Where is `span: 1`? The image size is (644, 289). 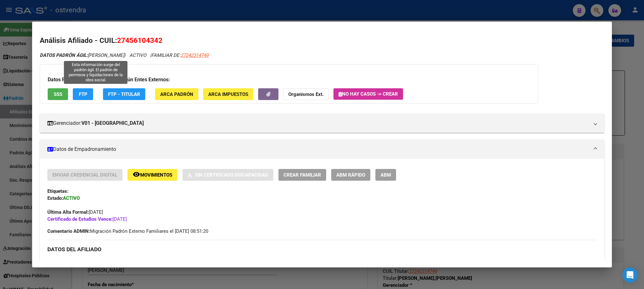
span: 1 is located at coordinates (344, 262).